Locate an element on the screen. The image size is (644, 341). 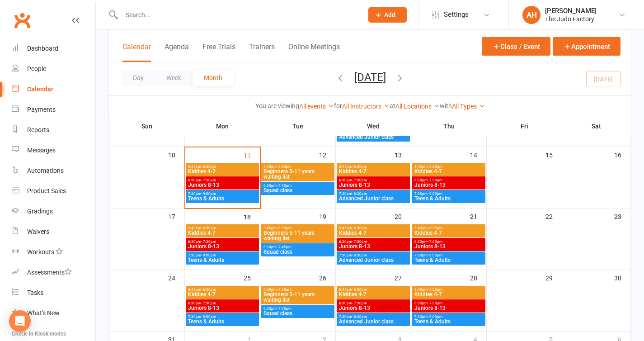
strong: for is located at coordinates (338, 106).